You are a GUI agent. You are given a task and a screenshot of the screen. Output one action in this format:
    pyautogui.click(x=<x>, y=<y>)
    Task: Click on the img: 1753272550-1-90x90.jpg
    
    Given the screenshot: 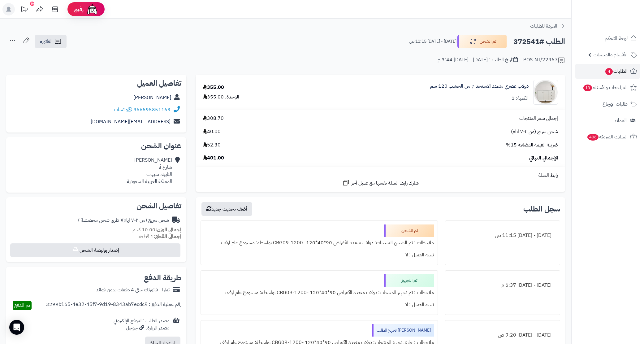 What is the action you would take?
    pyautogui.click(x=546, y=92)
    